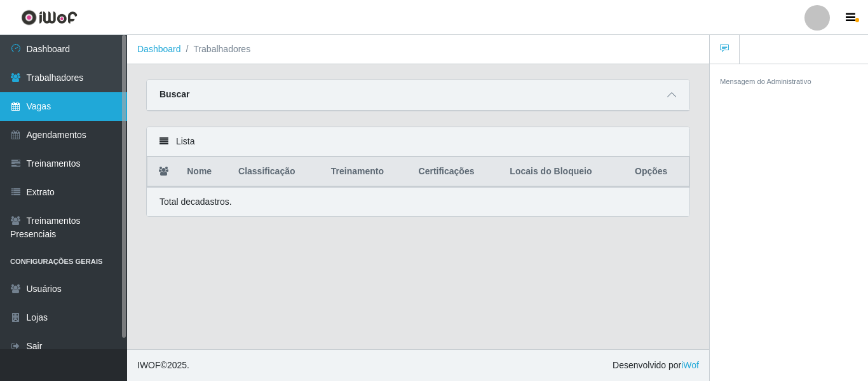 The height and width of the screenshot is (381, 868). What do you see at coordinates (217, 49) in the screenshot?
I see `li: Trabalhadores` at bounding box center [217, 49].